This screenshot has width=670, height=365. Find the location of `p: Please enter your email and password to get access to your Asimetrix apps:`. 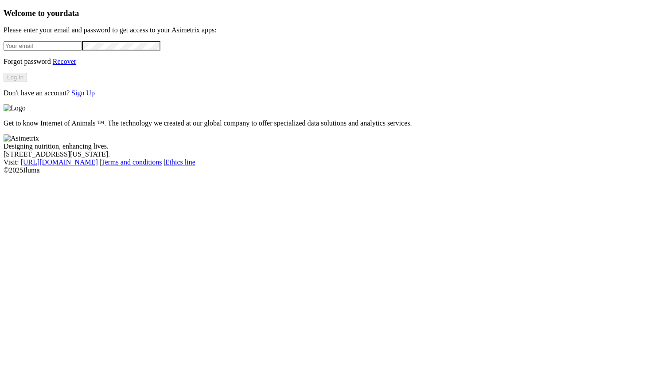

p: Please enter your email and password to get access to your Asimetrix apps: is located at coordinates (335, 30).